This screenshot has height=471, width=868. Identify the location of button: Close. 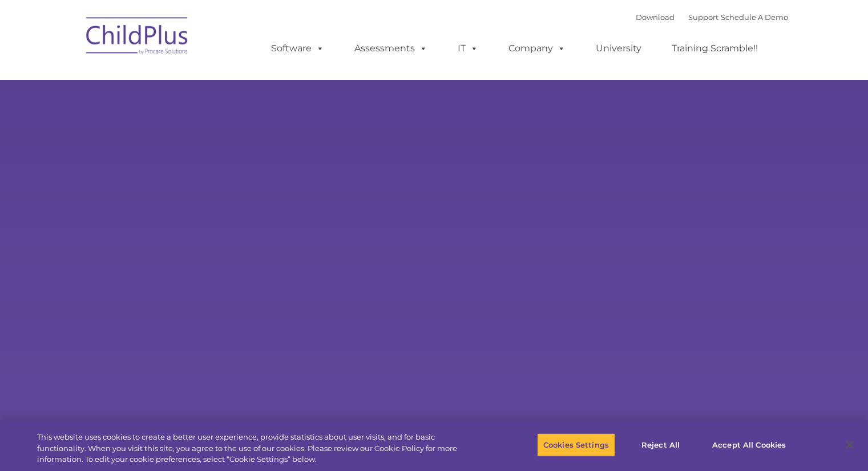
(849, 445).